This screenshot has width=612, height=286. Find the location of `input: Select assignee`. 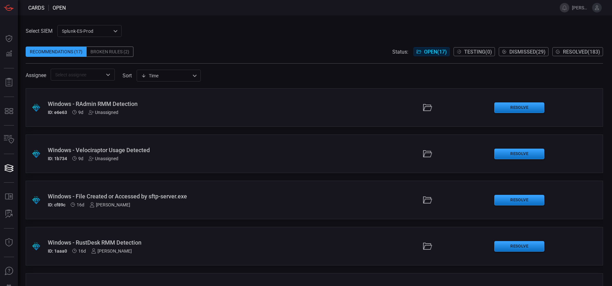

input: Select assignee is located at coordinates (77, 74).